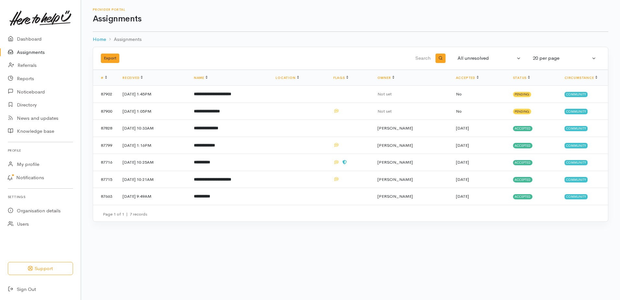 Image resolution: width=620 pixels, height=300 pixels. Describe the element at coordinates (40, 150) in the screenshot. I see `h6: Profile` at that location.